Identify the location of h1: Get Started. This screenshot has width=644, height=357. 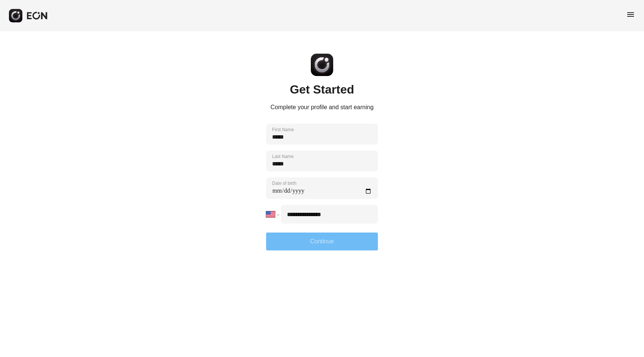
(322, 90).